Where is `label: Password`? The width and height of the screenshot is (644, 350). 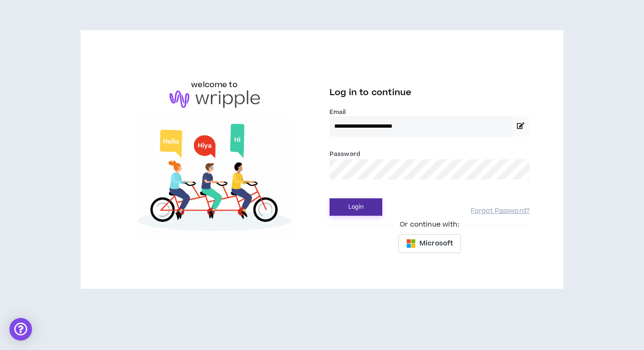
label: Password is located at coordinates (345, 154).